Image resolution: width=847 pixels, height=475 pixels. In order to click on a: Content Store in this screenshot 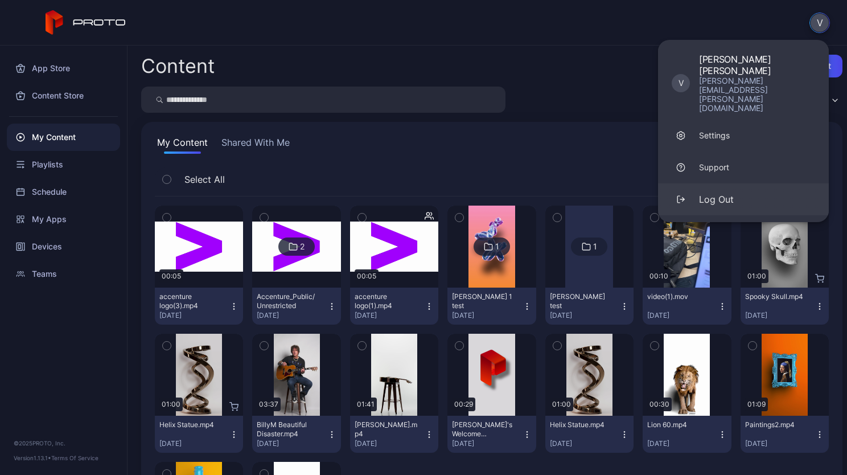, I will do `click(63, 96)`.